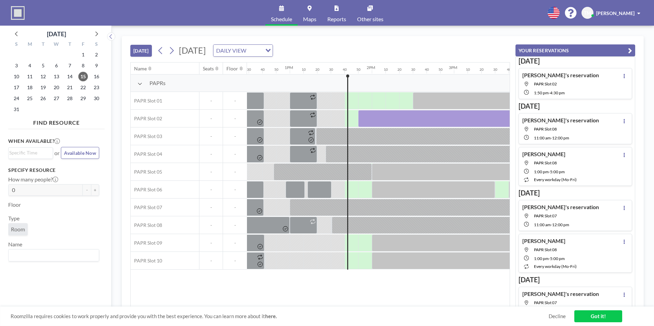  I want to click on span: PAPR Slot 10, so click(146, 261).